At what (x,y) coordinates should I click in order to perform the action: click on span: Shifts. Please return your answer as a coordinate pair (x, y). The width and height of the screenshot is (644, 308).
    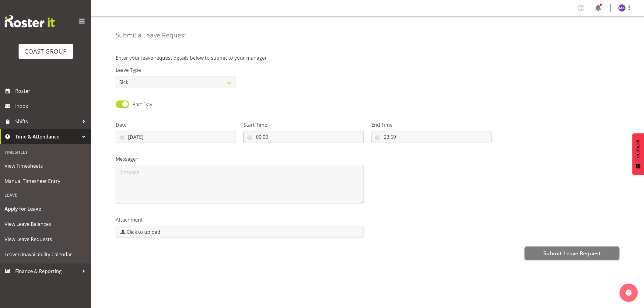
    Looking at the image, I should click on (47, 121).